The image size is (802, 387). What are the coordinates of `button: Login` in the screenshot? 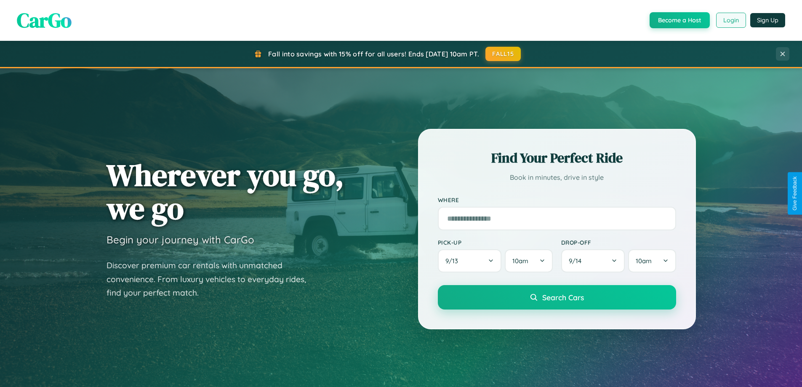 It's located at (730, 20).